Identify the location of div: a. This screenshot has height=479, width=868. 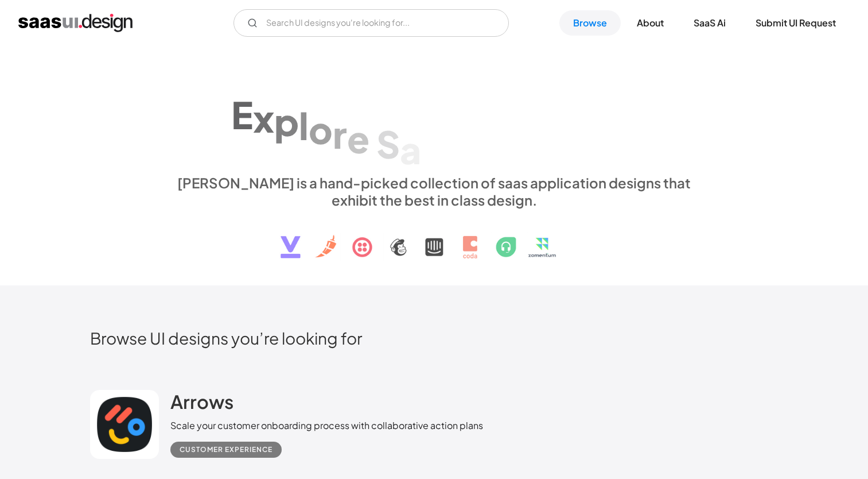
(410, 149).